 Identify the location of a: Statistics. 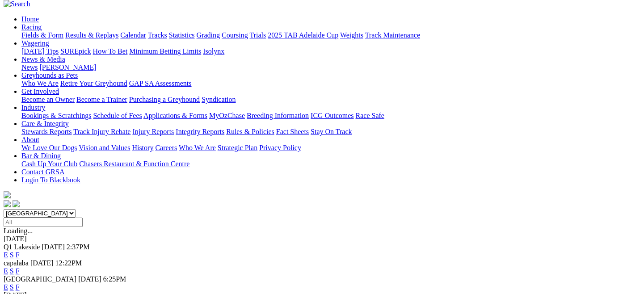
(182, 35).